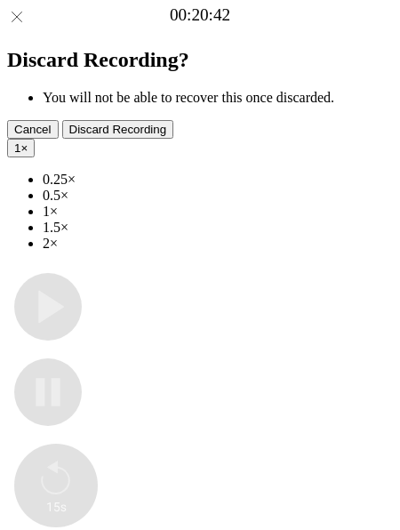 The height and width of the screenshot is (530, 400). Describe the element at coordinates (20, 148) in the screenshot. I see `button: 1×` at that location.